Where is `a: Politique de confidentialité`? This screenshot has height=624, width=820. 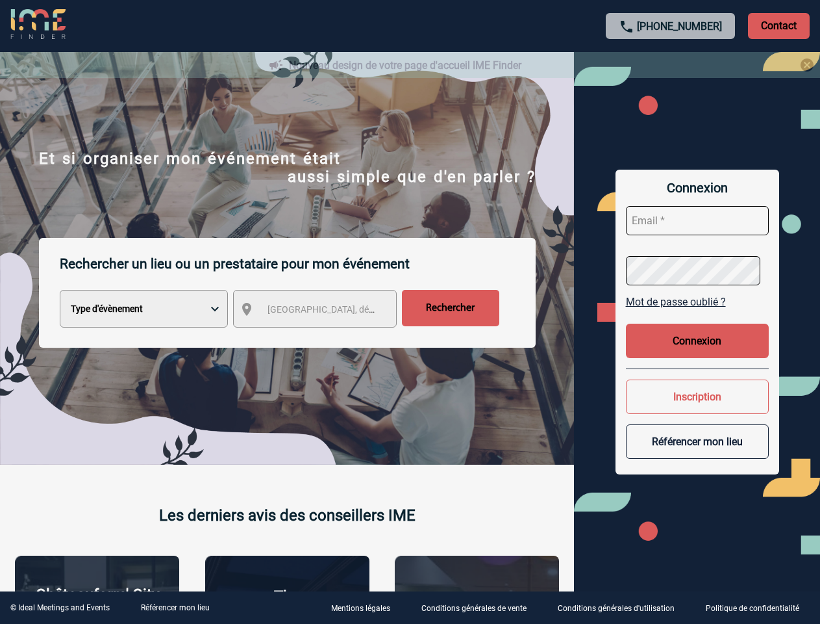 a: Politique de confidentialité is located at coordinates (758, 607).